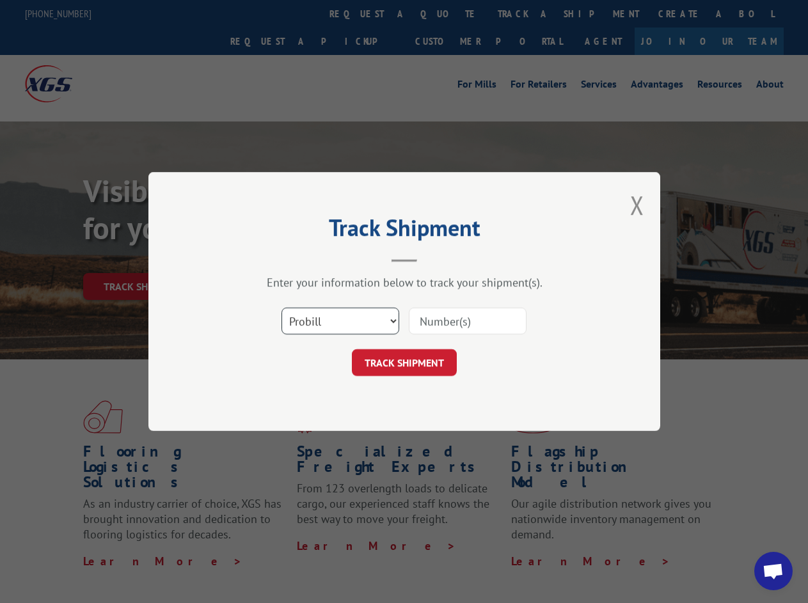  What do you see at coordinates (773, 571) in the screenshot?
I see `a: Open chat` at bounding box center [773, 571].